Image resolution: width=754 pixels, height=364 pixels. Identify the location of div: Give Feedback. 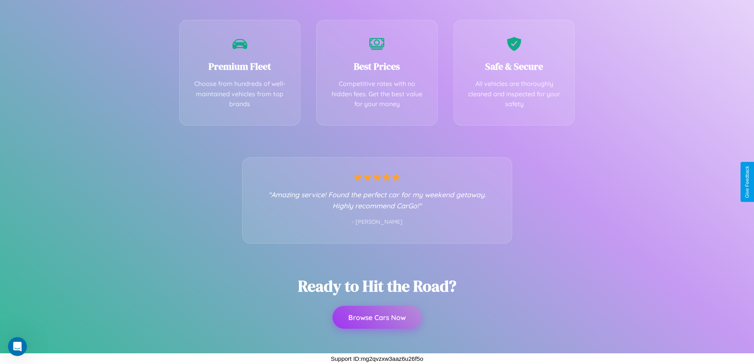
(748, 182).